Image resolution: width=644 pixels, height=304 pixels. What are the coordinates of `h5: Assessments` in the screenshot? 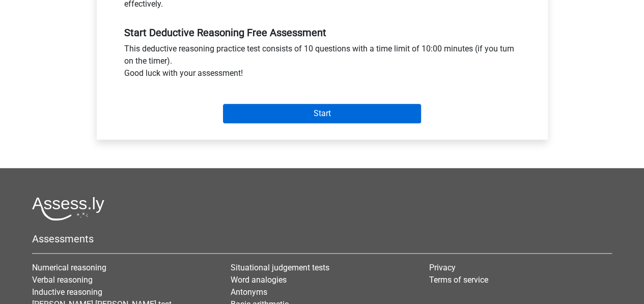 It's located at (322, 239).